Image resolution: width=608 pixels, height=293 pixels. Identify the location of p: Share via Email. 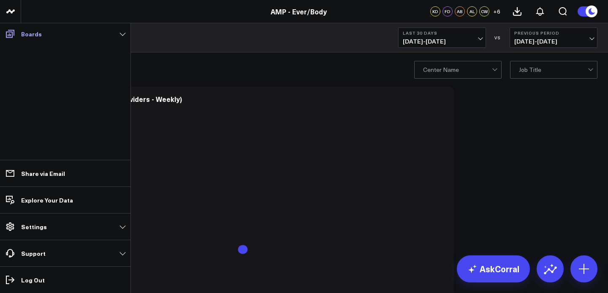
(43, 173).